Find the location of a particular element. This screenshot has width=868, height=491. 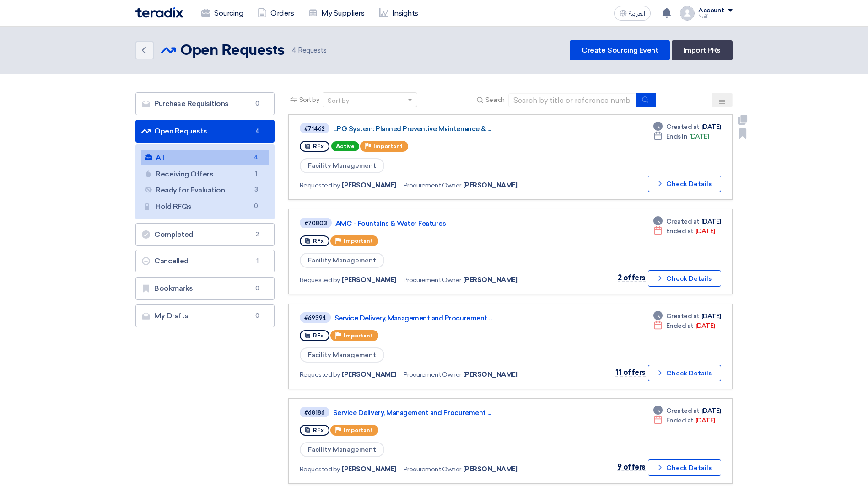

a: My Suppliers is located at coordinates (337, 14).